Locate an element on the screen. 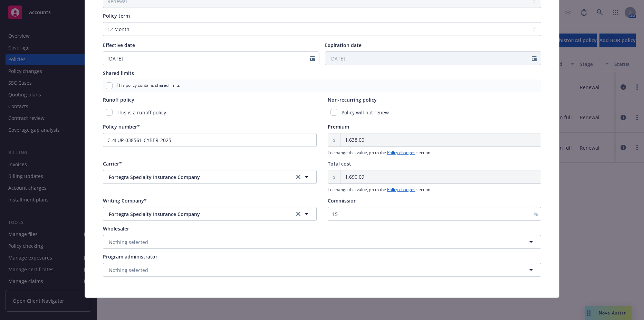 This screenshot has height=320, width=644. span: Non-recurring policy is located at coordinates (352, 100).